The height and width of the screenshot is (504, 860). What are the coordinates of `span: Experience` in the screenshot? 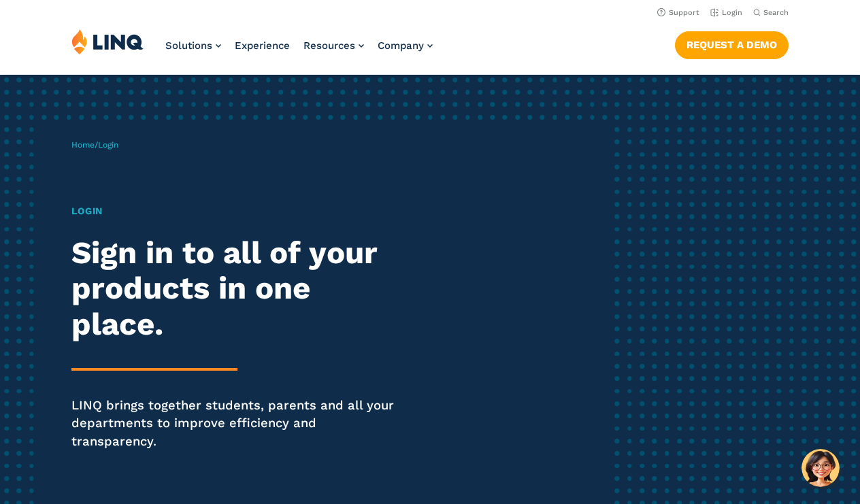 It's located at (262, 46).